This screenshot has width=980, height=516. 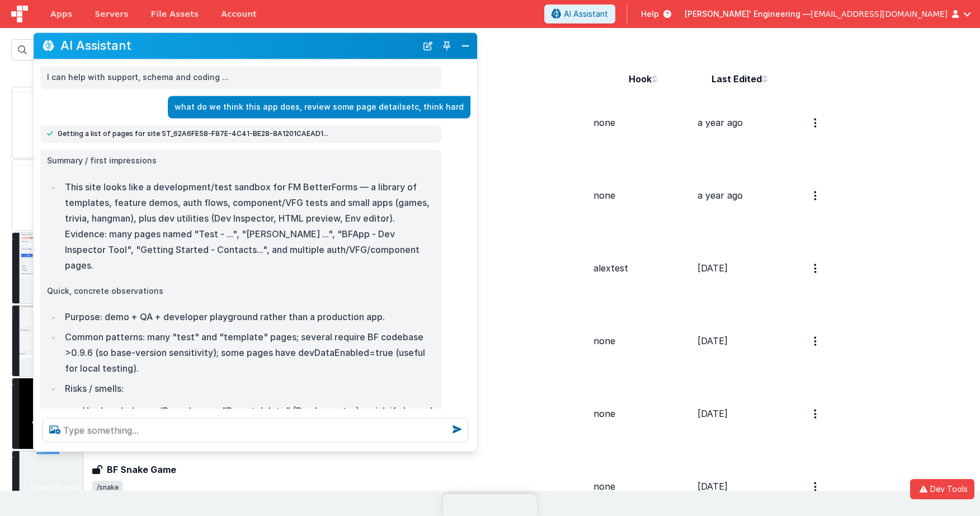 What do you see at coordinates (241, 291) in the screenshot?
I see `p: Quick, concrete observations` at bounding box center [241, 291].